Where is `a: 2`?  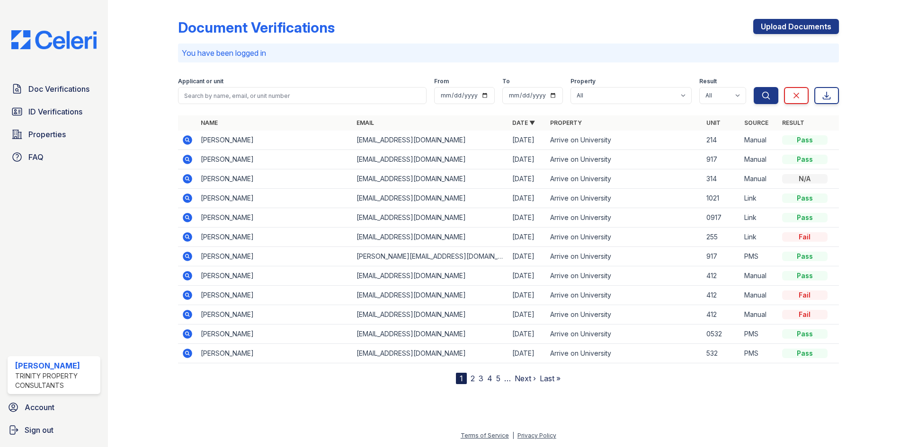
a: 2 is located at coordinates (472, 379).